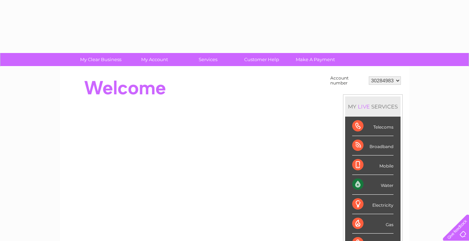  I want to click on div: Broadband, so click(373, 145).